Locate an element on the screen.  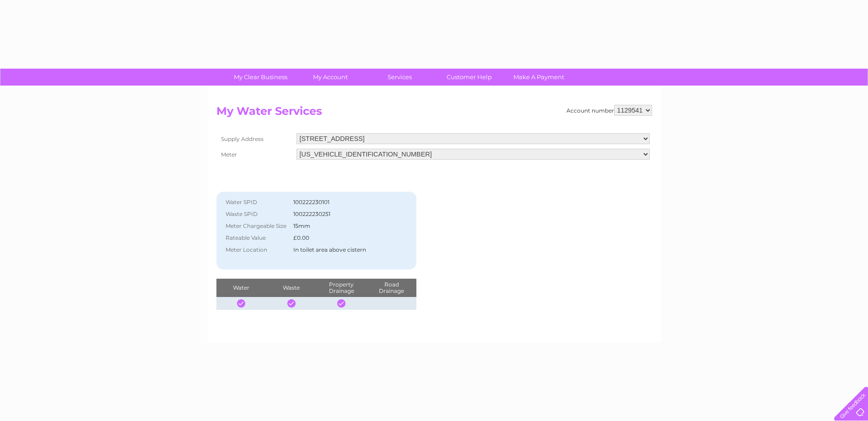
td: 15mm is located at coordinates (343, 226).